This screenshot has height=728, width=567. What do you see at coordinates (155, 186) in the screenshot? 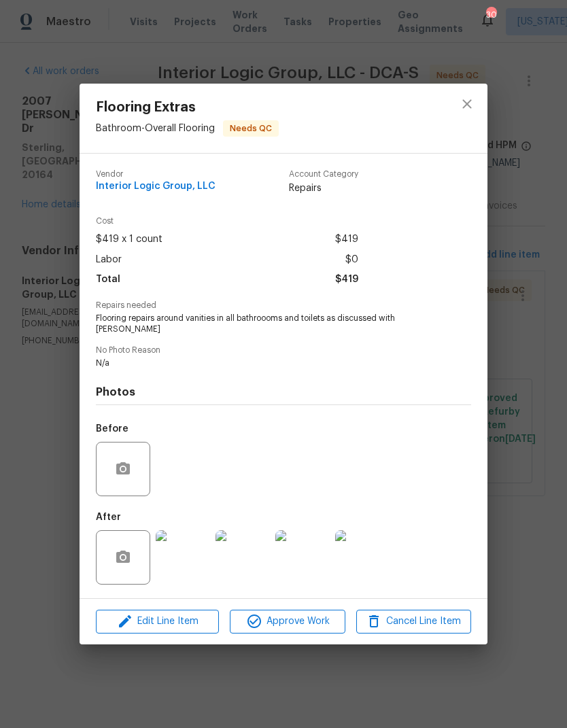
I see `span: Interior Logic Group, LLC` at bounding box center [155, 186].